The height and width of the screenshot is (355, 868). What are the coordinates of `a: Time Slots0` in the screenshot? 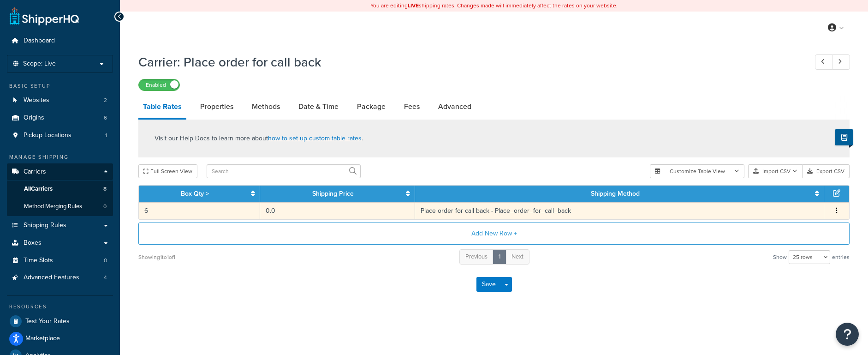 It's located at (60, 261).